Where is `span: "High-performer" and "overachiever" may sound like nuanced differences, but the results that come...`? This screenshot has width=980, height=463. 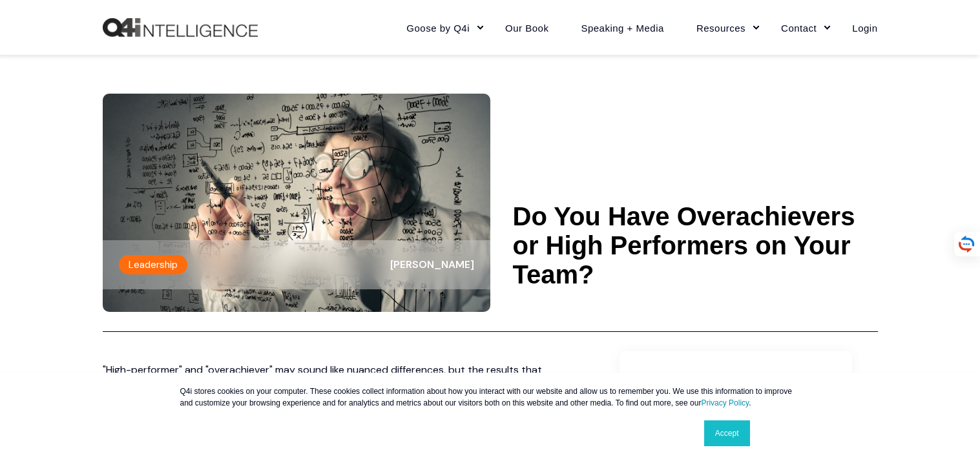
span: "High-performer" and "overachiever" may sound like nuanced differences, but the results that come... is located at coordinates (322, 377).